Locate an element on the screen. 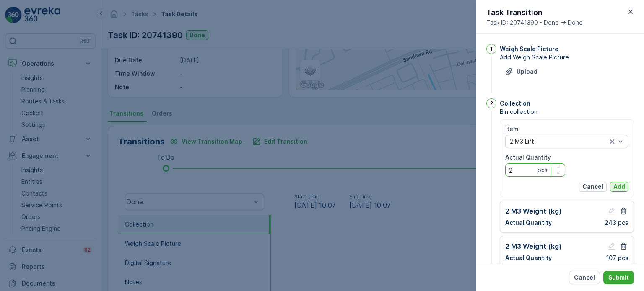  p: Upload is located at coordinates (527, 72).